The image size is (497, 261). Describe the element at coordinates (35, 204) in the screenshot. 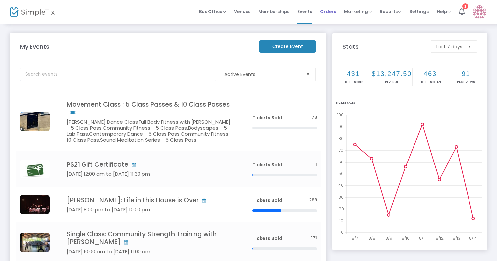

I see `img: lifeinthishouseisover958.jpg` at that location.